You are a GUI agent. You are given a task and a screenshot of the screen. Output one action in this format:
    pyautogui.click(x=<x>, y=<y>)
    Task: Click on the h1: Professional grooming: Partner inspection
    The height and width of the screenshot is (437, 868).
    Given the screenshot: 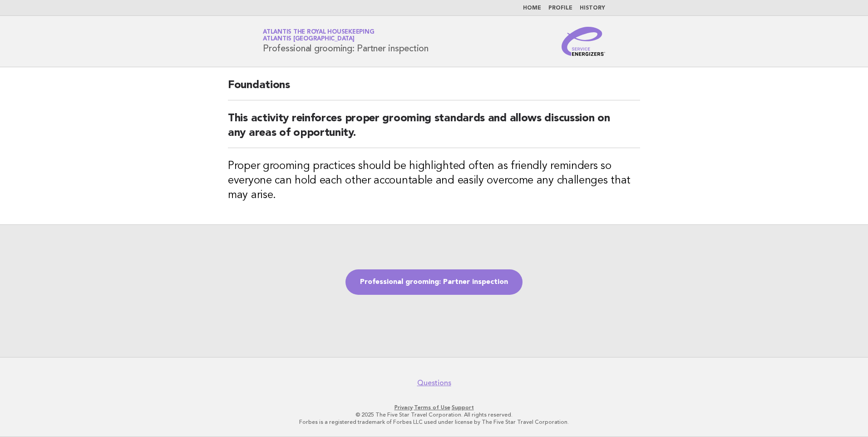 What is the action you would take?
    pyautogui.click(x=346, y=41)
    